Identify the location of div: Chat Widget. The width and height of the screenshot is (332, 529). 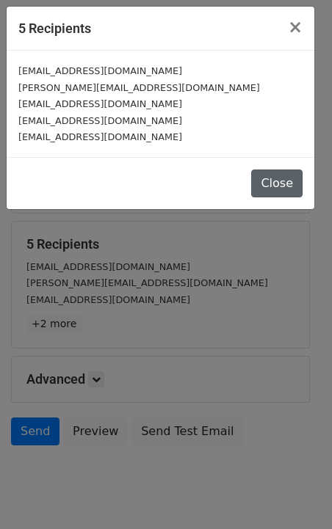
(295, 494).